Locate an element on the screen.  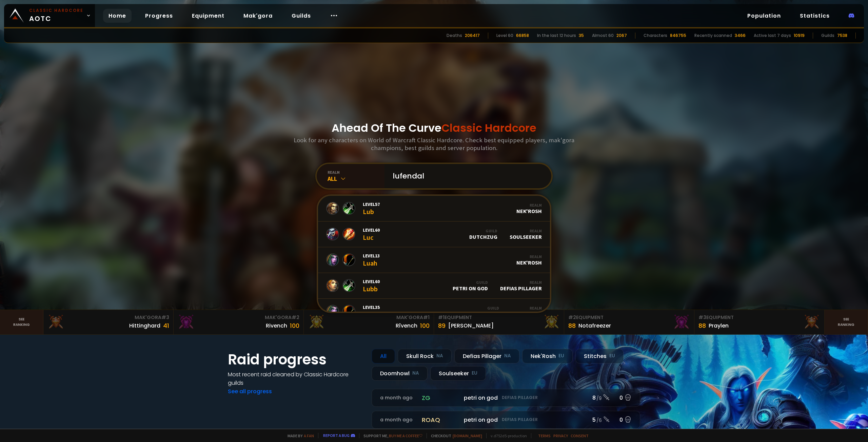
div: Rivench is located at coordinates (276, 326).